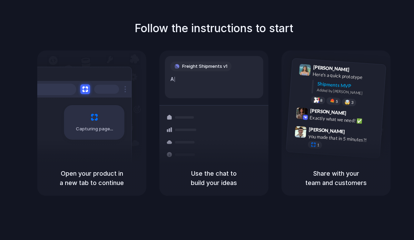 Image resolution: width=414 pixels, height=240 pixels. What do you see at coordinates (356, 114) in the screenshot?
I see `span: 9:42 AM` at bounding box center [356, 114].